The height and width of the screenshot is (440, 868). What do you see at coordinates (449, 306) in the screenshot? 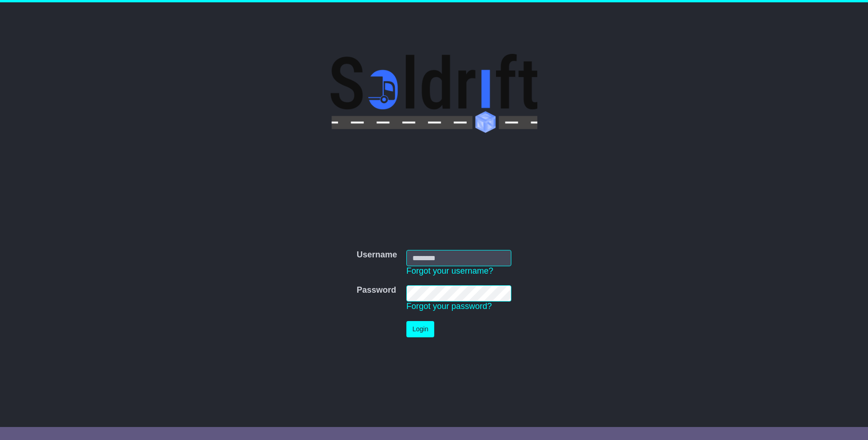
I see `a: Forgot your password?` at bounding box center [449, 306].